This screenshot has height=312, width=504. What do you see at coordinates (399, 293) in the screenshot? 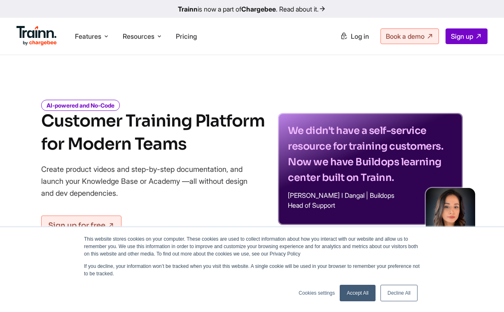
I see `a: Decline All` at bounding box center [399, 293].